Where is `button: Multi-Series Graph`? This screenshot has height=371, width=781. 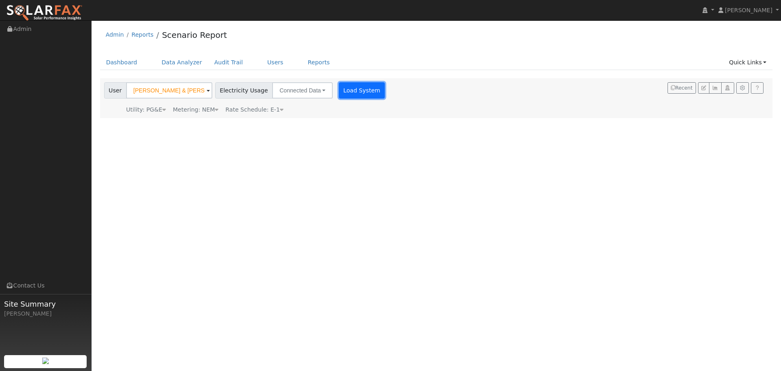 button: Multi-Series Graph is located at coordinates (716, 88).